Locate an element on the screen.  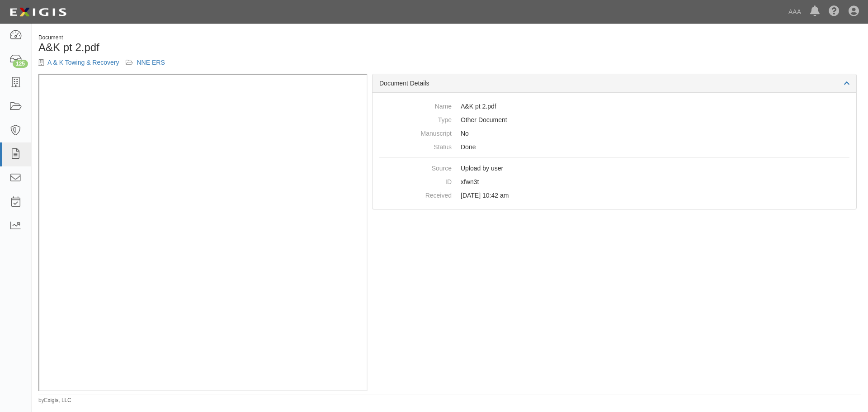
a: A & K Towing & Recovery is located at coordinates (83, 62).